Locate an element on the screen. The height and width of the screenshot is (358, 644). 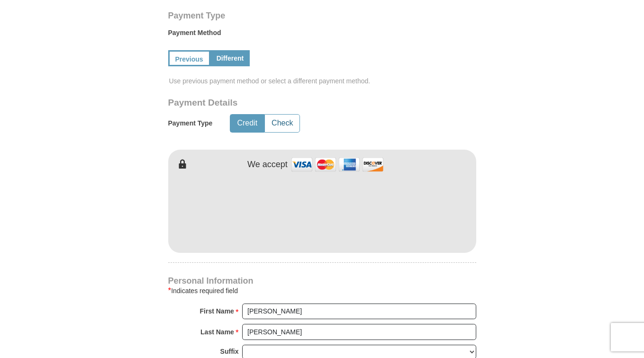
h3: Payment Details is located at coordinates (289, 103).